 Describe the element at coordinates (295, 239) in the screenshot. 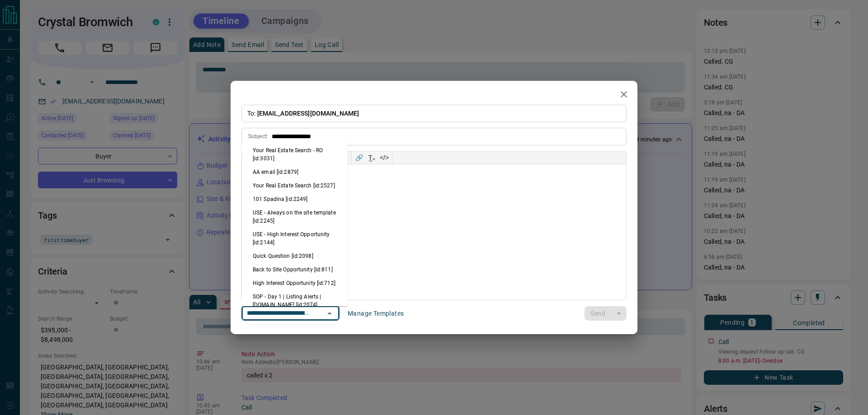

I see `li: USE - High Interest Opportunity [id:2144]` at that location.